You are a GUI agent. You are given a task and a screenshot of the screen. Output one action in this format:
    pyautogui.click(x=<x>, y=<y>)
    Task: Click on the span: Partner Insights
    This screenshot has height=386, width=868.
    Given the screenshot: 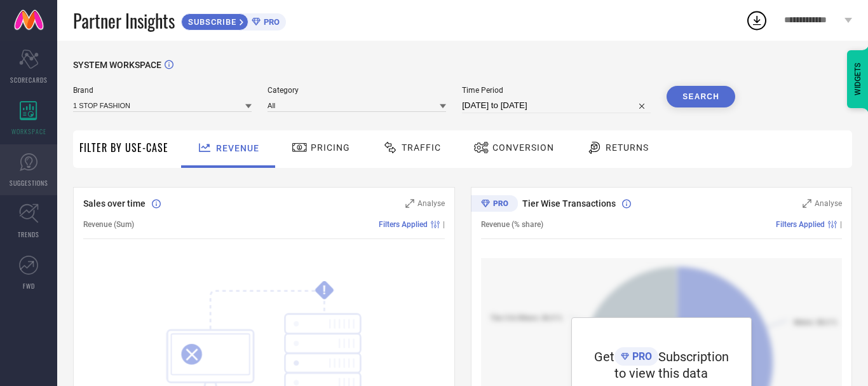 What is the action you would take?
    pyautogui.click(x=124, y=20)
    